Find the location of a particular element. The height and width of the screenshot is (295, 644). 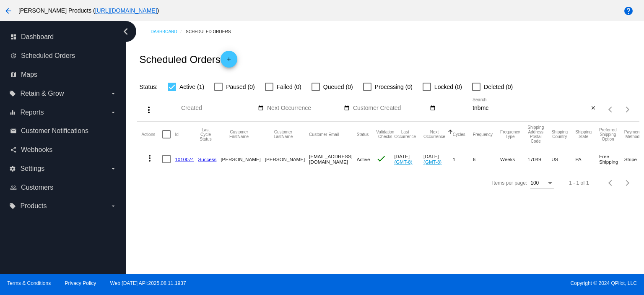

span: Dashboard is located at coordinates (37, 37).